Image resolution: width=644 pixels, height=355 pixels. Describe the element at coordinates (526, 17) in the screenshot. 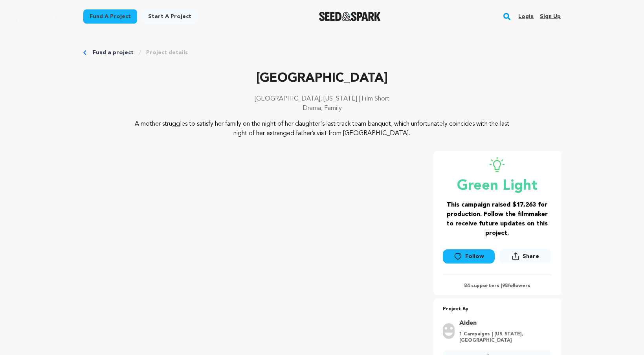

I see `a: Login` at that location.